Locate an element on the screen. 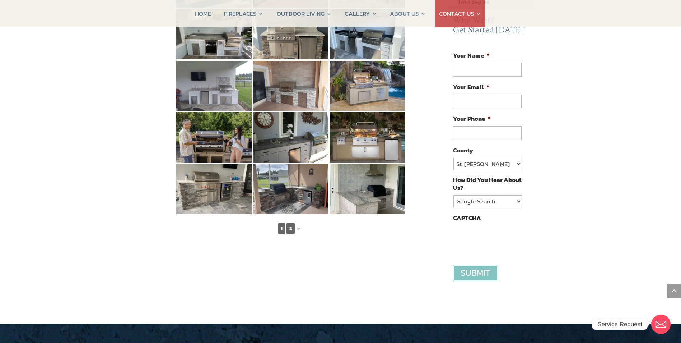 Image resolution: width=681 pixels, height=343 pixels. span: 1 is located at coordinates (281, 228).